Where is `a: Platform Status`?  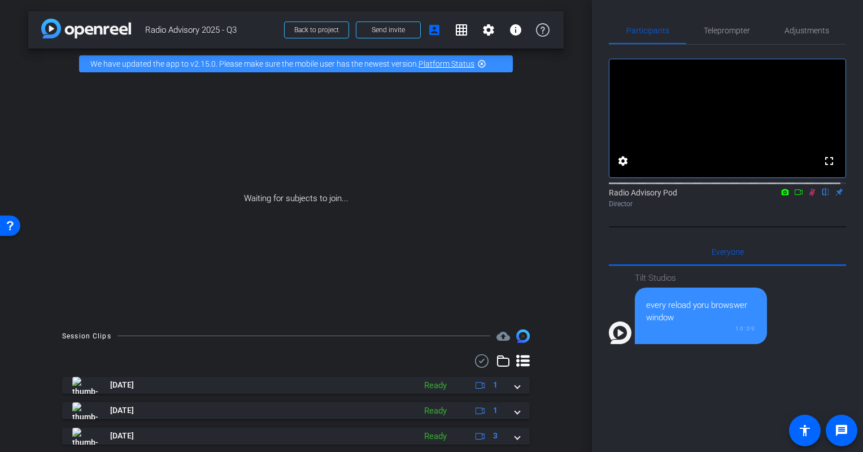 a: Platform Status is located at coordinates (446, 64).